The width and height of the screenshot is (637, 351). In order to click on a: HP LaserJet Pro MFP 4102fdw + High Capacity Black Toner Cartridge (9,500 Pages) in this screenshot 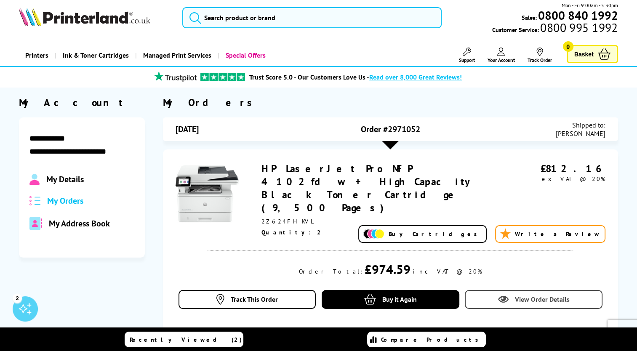, I will do `click(368, 188)`.